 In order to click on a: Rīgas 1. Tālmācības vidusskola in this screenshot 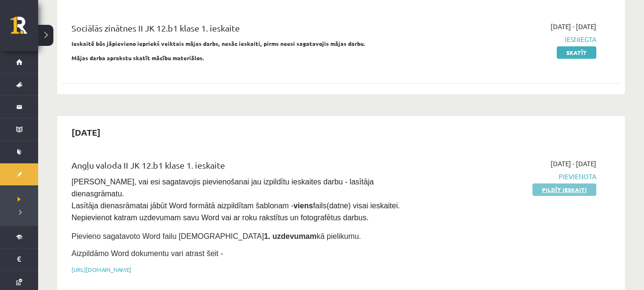, I will do `click(24, 29)`.